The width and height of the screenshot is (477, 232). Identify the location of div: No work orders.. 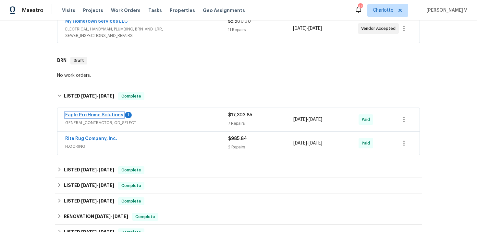
(239, 76).